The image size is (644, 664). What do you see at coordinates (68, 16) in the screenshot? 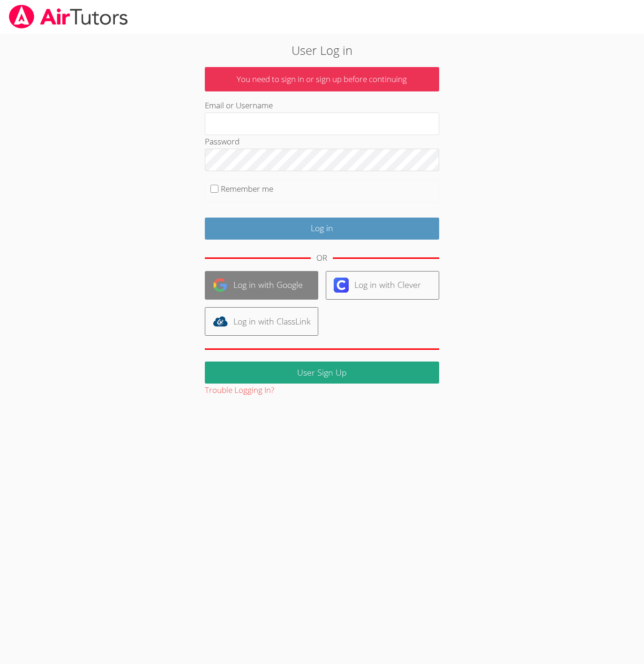
I see `img: airtutors_banner-c4298cdbf04f3fff15de1276eac7730deb9818008684d7c2e4769d2f7ddbe033.png` at bounding box center [68, 16].